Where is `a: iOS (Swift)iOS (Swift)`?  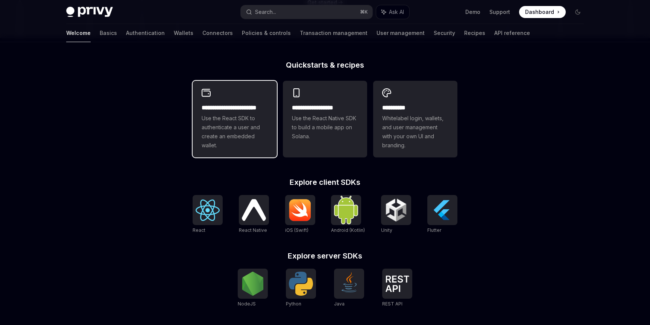
a: iOS (Swift)iOS (Swift) is located at coordinates (300, 215).